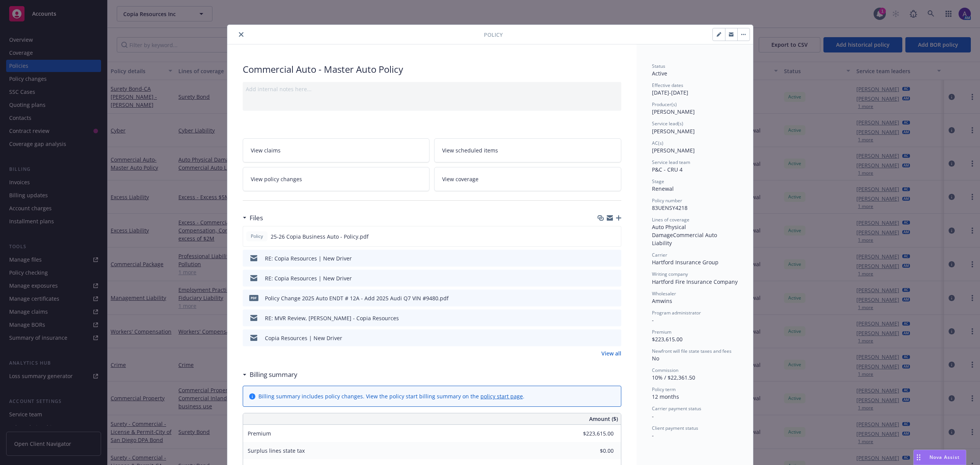  Describe the element at coordinates (658, 143) in the screenshot. I see `span: AC(s)` at that location.